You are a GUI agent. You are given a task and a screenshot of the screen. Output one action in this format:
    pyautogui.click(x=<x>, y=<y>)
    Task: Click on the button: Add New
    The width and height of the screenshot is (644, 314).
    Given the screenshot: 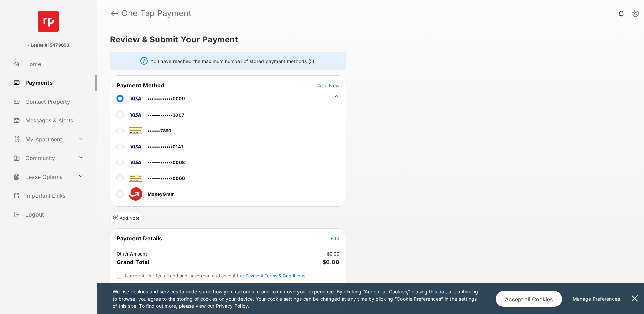 What is the action you would take?
    pyautogui.click(x=329, y=86)
    